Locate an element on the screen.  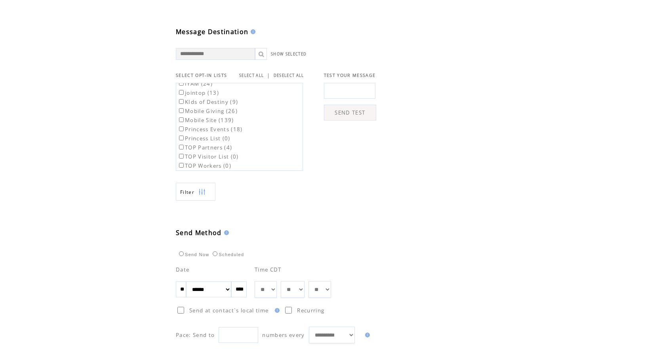
input: Princess List (0) is located at coordinates (181, 138).